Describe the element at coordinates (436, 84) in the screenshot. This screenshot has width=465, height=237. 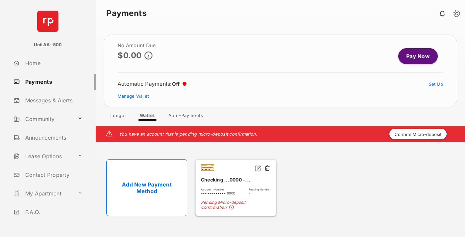
I see `a: Set Up` at that location.